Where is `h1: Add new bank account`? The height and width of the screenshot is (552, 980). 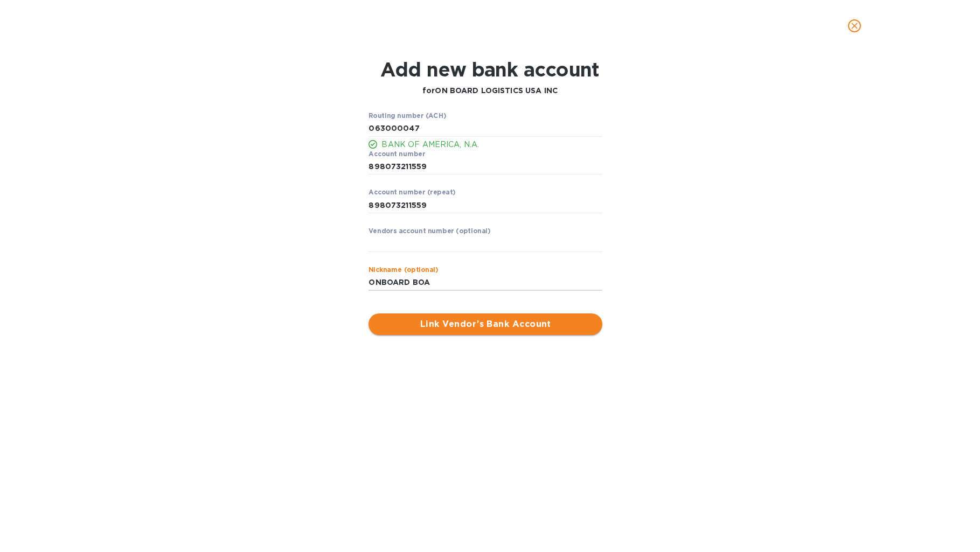
h1: Add new bank account is located at coordinates (490, 69).